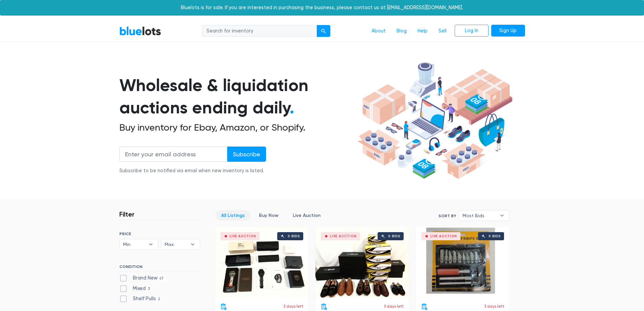  What do you see at coordinates (136, 289) in the screenshot?
I see `label: Mixed` at bounding box center [136, 289].